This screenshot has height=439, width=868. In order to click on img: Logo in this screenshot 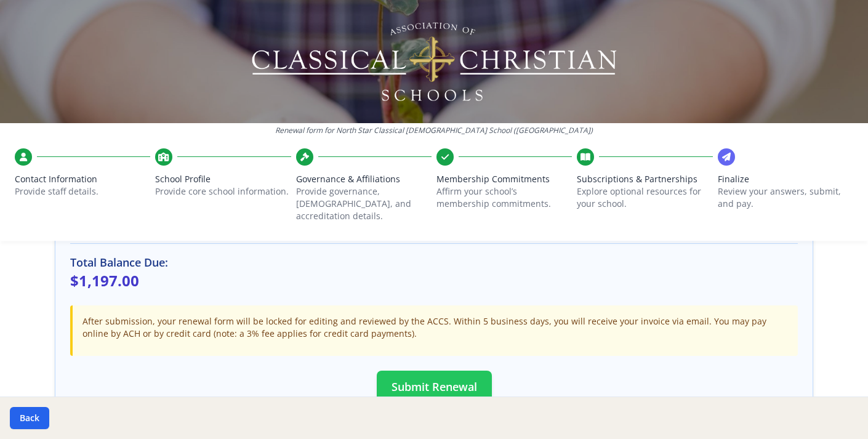, I will do `click(434, 62)`.